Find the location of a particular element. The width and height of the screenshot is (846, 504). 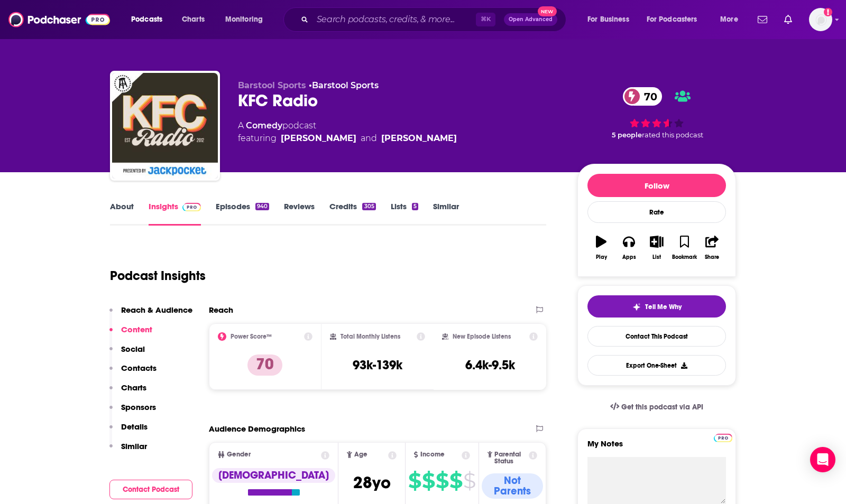

span: Logged in as ElaineatWink is located at coordinates (820, 19).